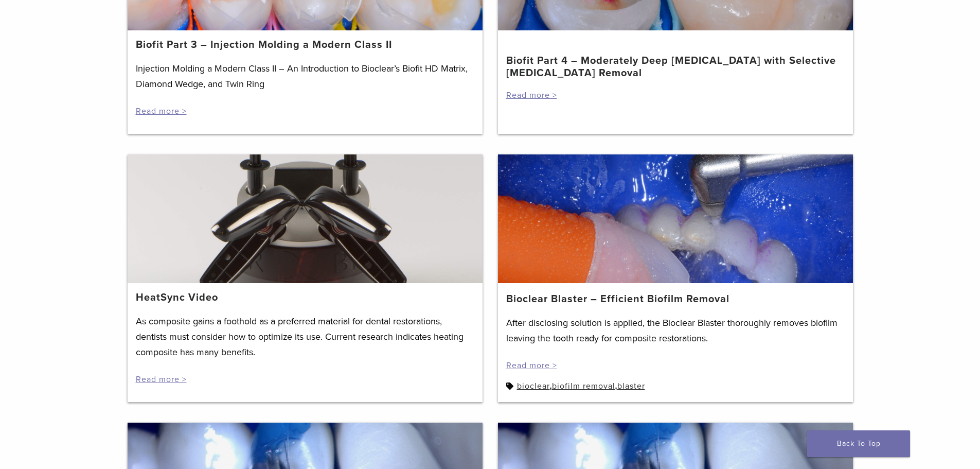 The image size is (980, 469). What do you see at coordinates (859, 444) in the screenshot?
I see `a: Back To Top` at bounding box center [859, 444].